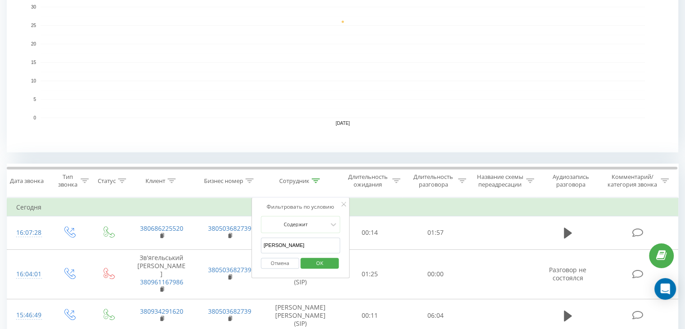 Image resolution: width=685 pixels, height=329 pixels. Describe the element at coordinates (370, 274) in the screenshot. I see `td: 01:25` at that location.